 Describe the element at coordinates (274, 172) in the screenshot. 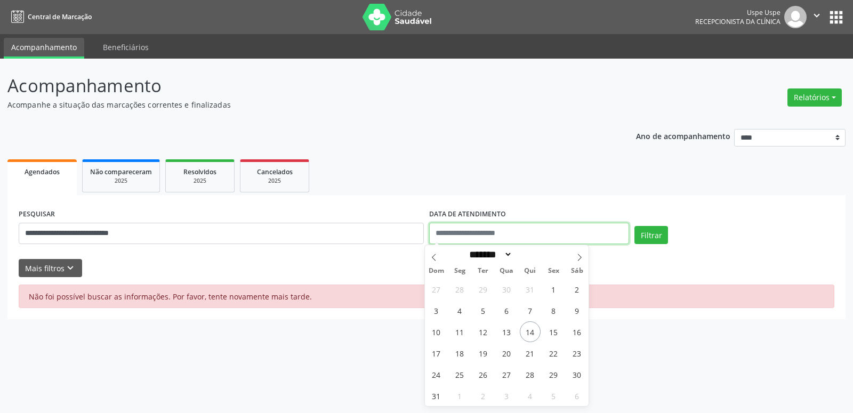

I see `span: Cancelados` at that location.